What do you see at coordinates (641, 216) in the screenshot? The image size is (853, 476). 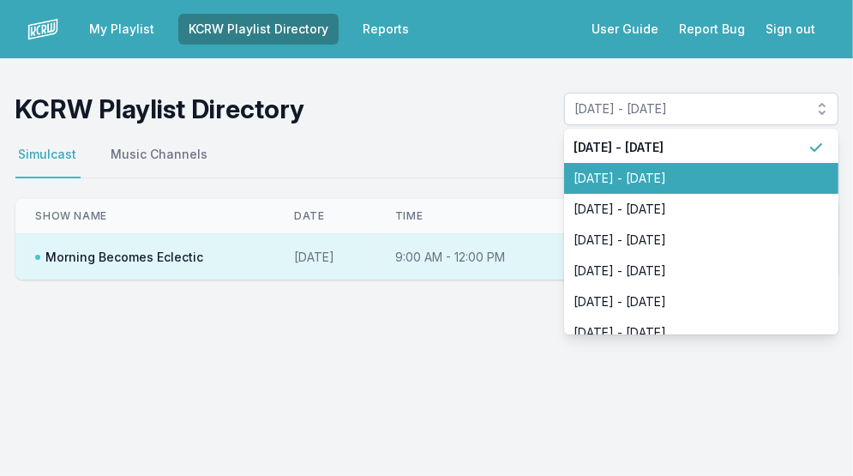 I see `th: Host` at bounding box center [641, 216].